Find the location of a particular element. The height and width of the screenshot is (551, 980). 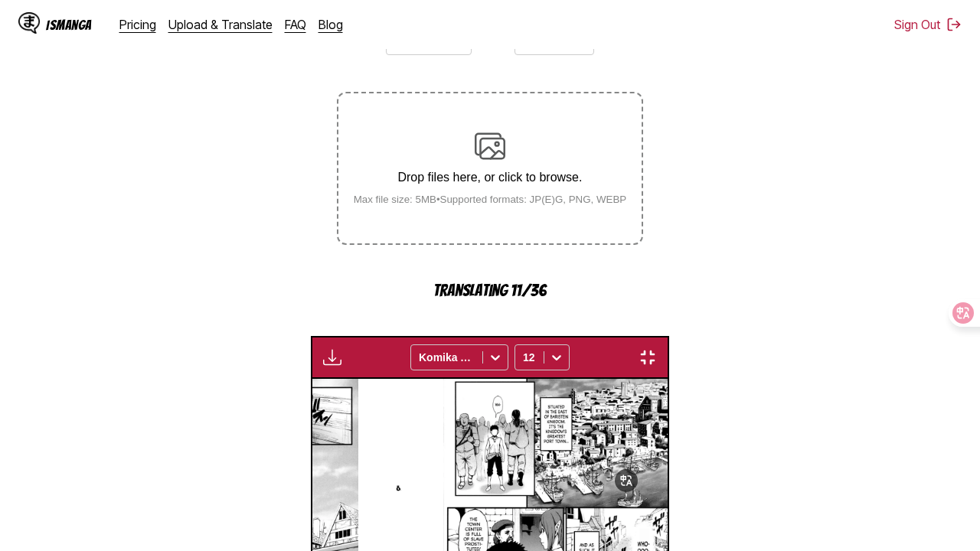

p: Translating 11/36 is located at coordinates (490, 290).